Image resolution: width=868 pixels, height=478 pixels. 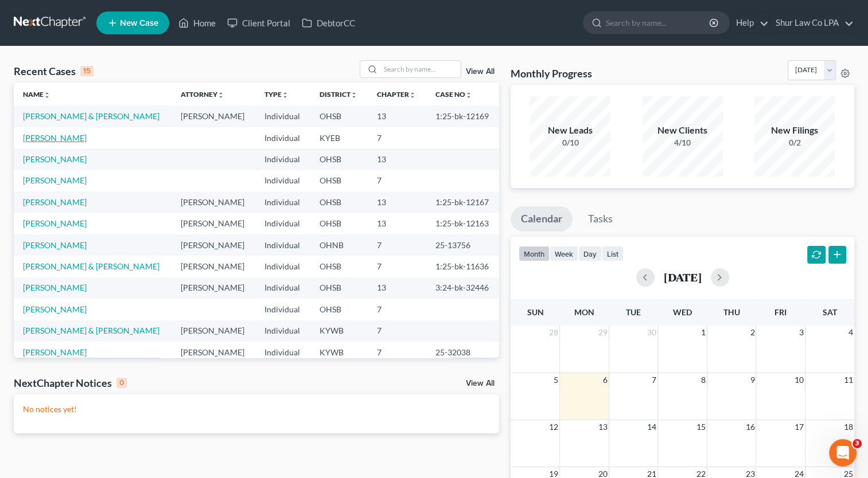 I want to click on button: day, so click(x=590, y=253).